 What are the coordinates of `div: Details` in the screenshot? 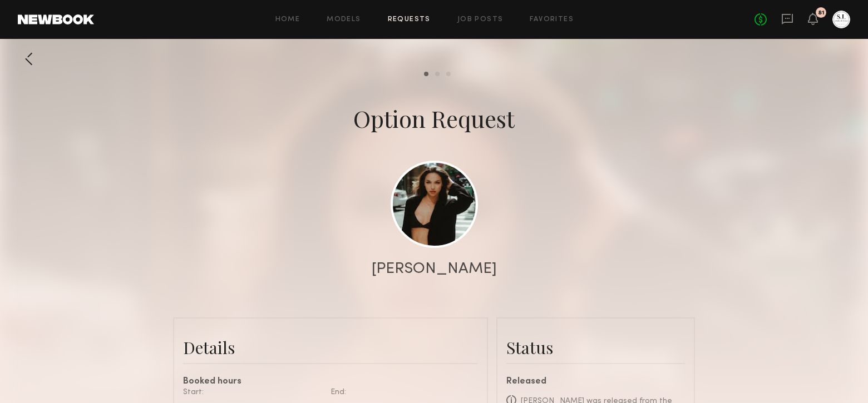 It's located at (330, 348).